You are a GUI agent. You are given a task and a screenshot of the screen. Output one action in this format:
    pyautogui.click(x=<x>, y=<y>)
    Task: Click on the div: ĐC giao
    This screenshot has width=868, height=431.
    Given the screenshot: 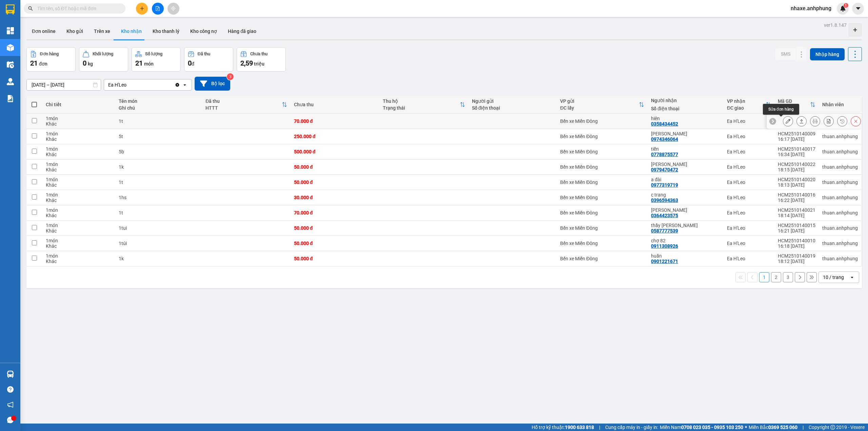 What is the action you would take?
    pyautogui.click(x=746, y=108)
    